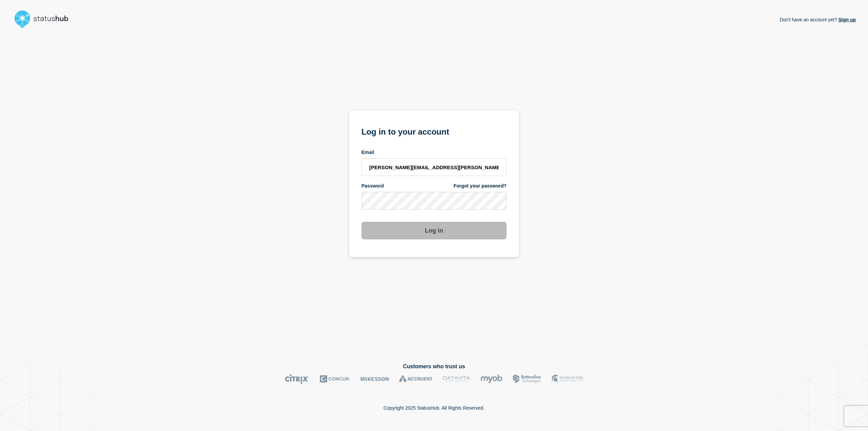  Describe the element at coordinates (415, 379) in the screenshot. I see `img: Accruent logo` at that location.